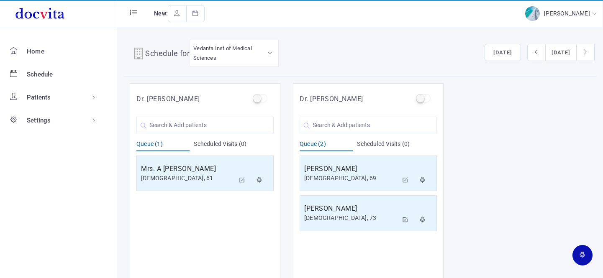  What do you see at coordinates (234, 53) in the screenshot?
I see `div: Vedanta Inst of Medical Sciences` at bounding box center [234, 53].